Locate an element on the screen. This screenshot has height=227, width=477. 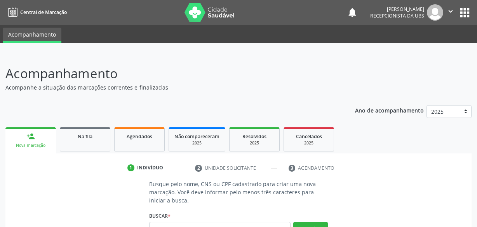
p: Ano de acompanhamento is located at coordinates (389, 110).